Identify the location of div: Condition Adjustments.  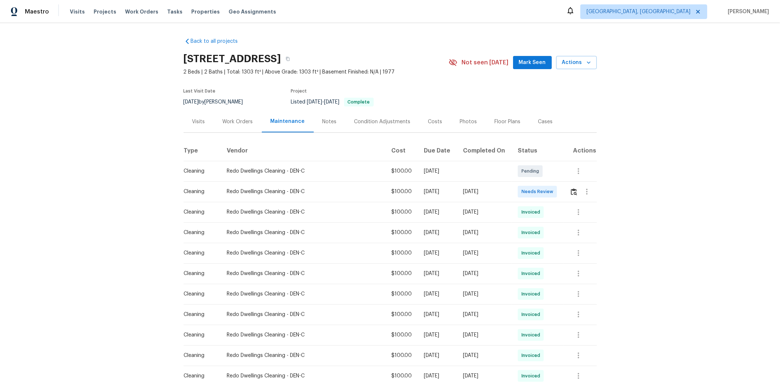
(382, 122).